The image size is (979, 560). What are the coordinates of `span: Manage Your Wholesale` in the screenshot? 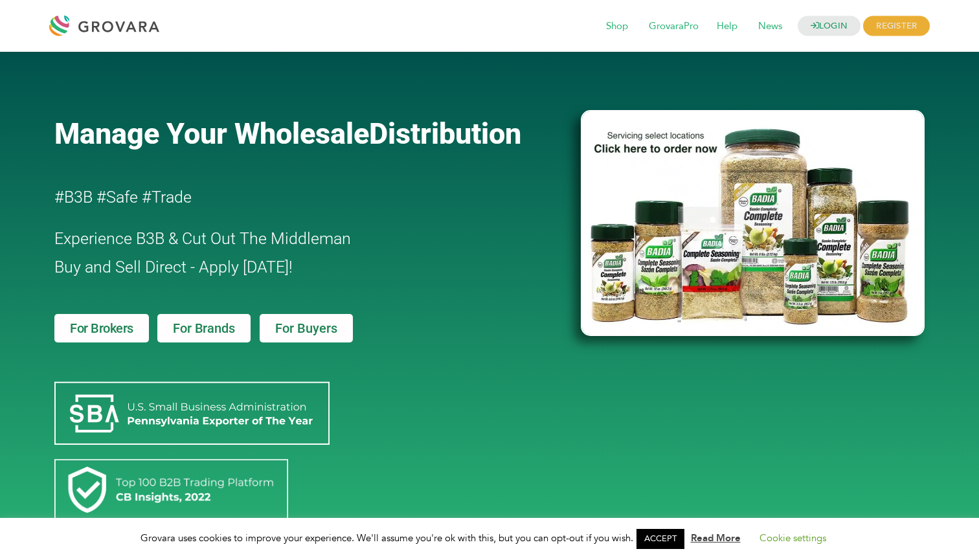 It's located at (212, 134).